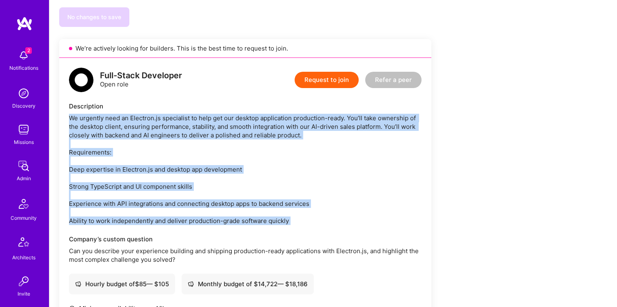  What do you see at coordinates (24, 68) in the screenshot?
I see `div: Notifications` at bounding box center [24, 68].